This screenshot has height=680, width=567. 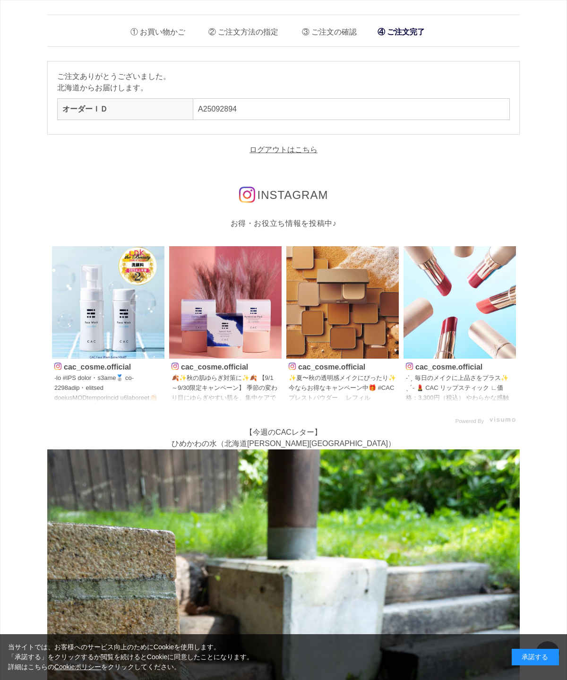 What do you see at coordinates (108, 389) in the screenshot?
I see `p: ˗lo #IPS dolor・s3ame🥈 co˗ 2298adip・elitsed doeiusMODtemporincid u6laboreet👏🏻✨✨ 🫧DOL magnaaliq eni...` at bounding box center [108, 389].